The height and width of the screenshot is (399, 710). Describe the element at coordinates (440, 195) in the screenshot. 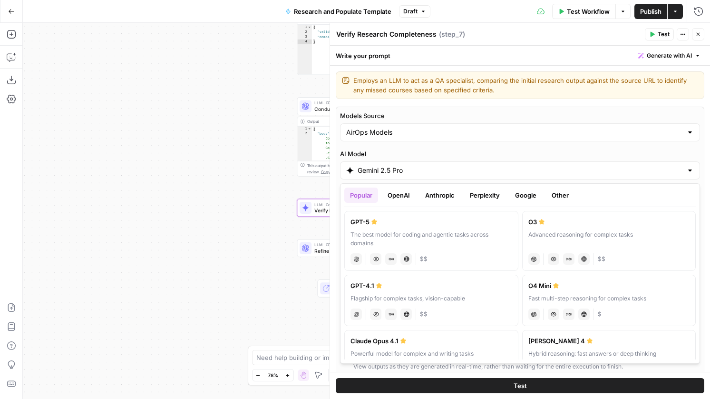

I see `button: Anthropic` at that location.